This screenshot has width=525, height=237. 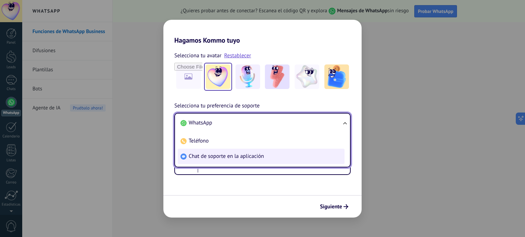 I want to click on img: -3.jpeg, so click(x=277, y=77).